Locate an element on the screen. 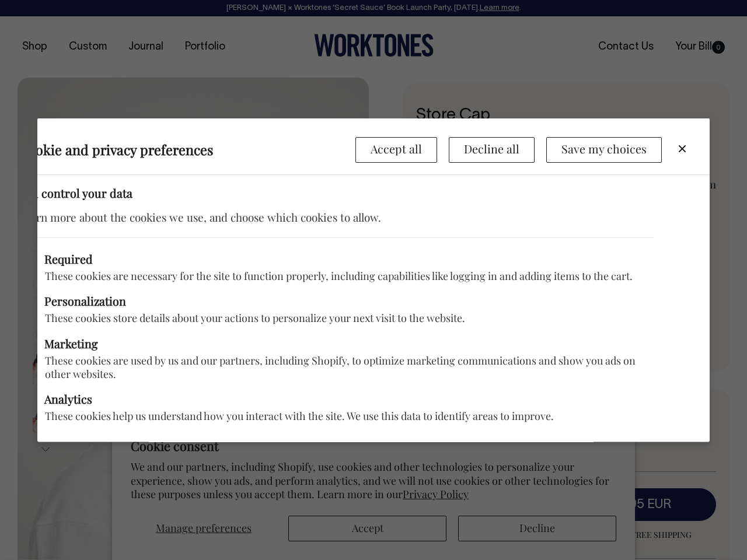  label: Personalization is located at coordinates (336, 302).